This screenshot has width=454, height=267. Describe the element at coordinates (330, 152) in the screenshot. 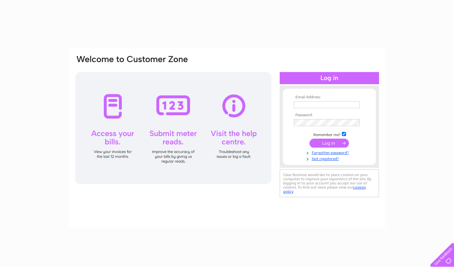

I see `a: Forgotten password?` at that location.